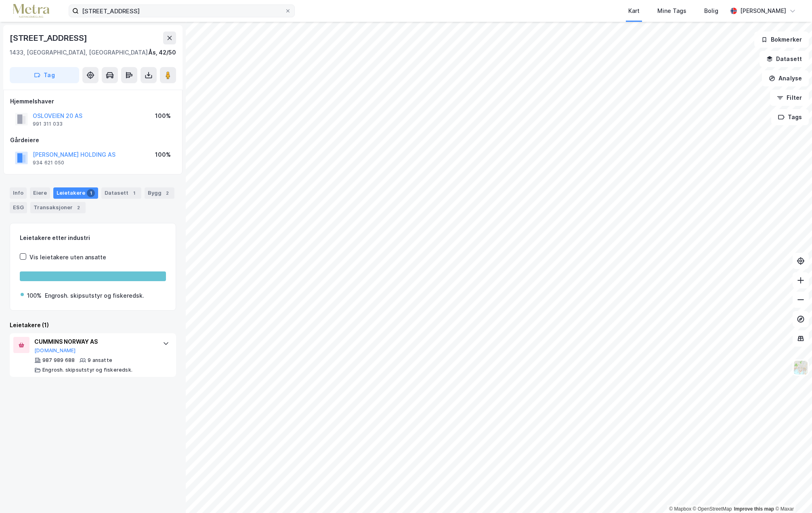  I want to click on img: metra-logo.256734c3b2bbffee19d4.png, so click(31, 11).